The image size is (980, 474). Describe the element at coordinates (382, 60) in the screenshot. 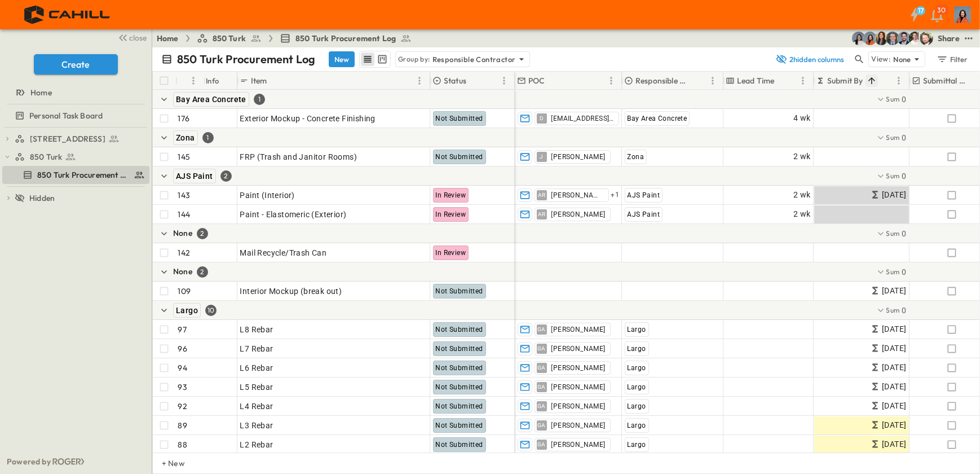

I see `button: kanban view` at that location.